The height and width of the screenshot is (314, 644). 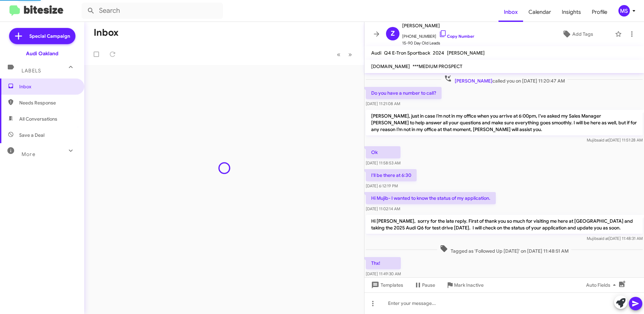 I want to click on button: Pause, so click(x=424, y=285).